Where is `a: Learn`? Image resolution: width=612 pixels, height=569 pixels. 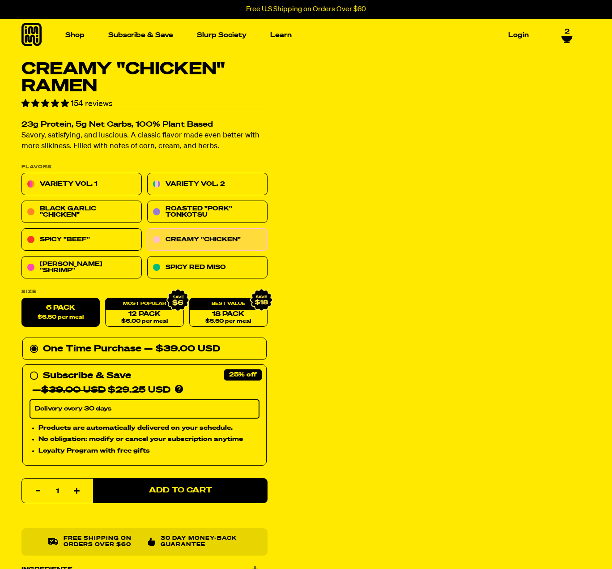
a: Learn is located at coordinates (281, 35).